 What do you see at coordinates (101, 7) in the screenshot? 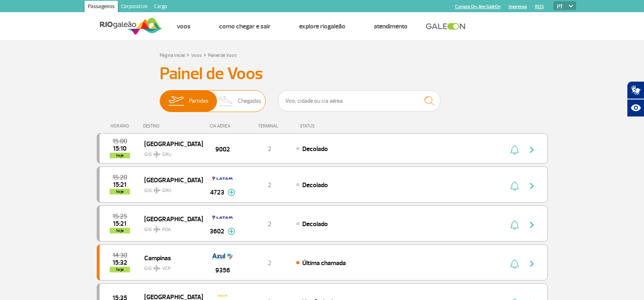
I see `a: Passageiros` at bounding box center [101, 7].